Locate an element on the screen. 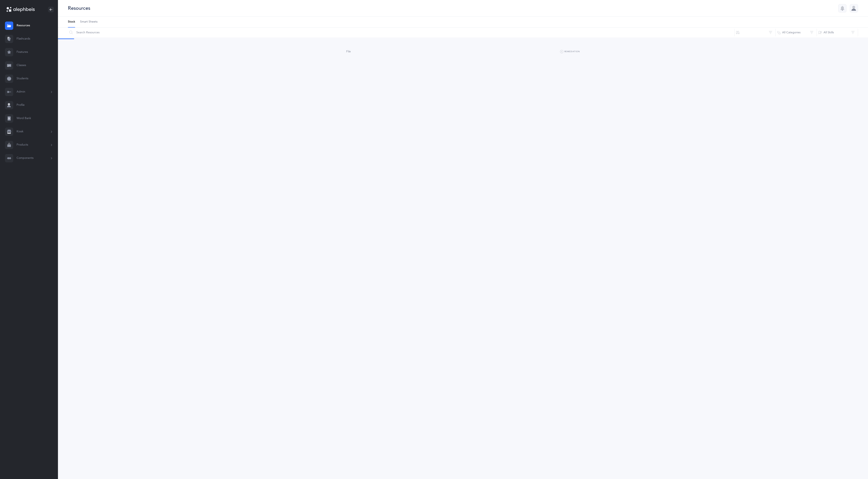  span: File is located at coordinates (348, 51).